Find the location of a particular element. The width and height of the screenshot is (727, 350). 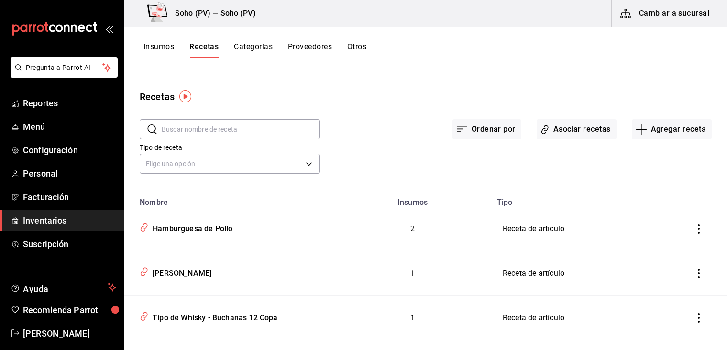

button: Tooltip marker is located at coordinates (185, 96).